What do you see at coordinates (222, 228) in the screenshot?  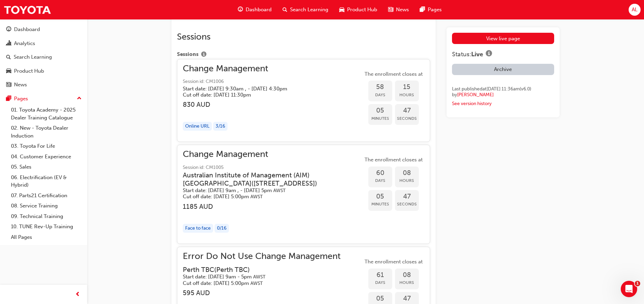 I see `div: 0 / 16` at bounding box center [222, 228].